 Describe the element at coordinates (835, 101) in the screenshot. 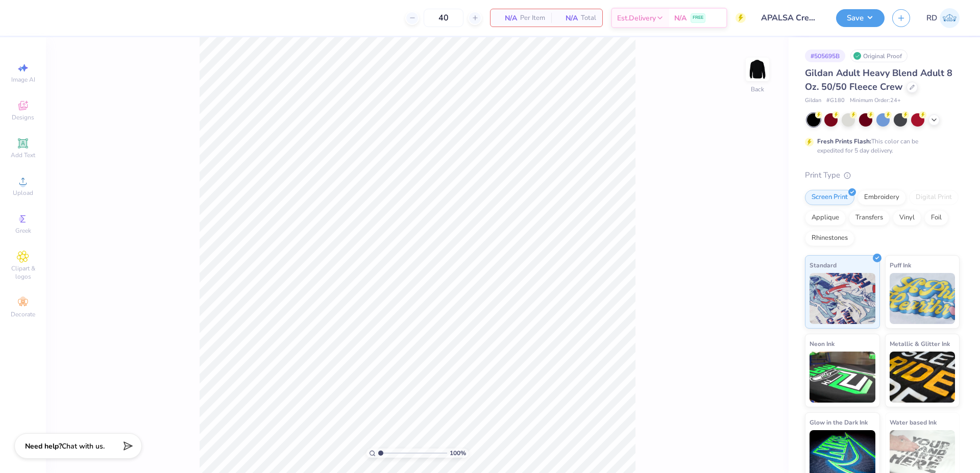

I see `span: # G180` at that location.